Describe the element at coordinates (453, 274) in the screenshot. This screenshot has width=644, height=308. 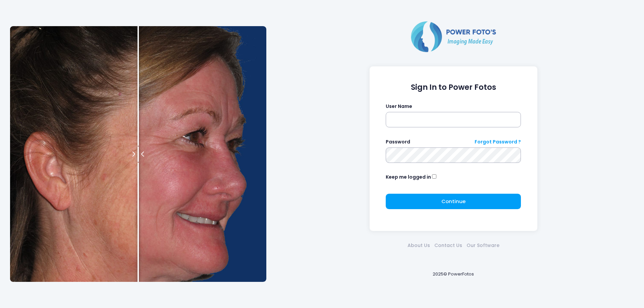
I see `div: 2025© PowerFotos` at that location.